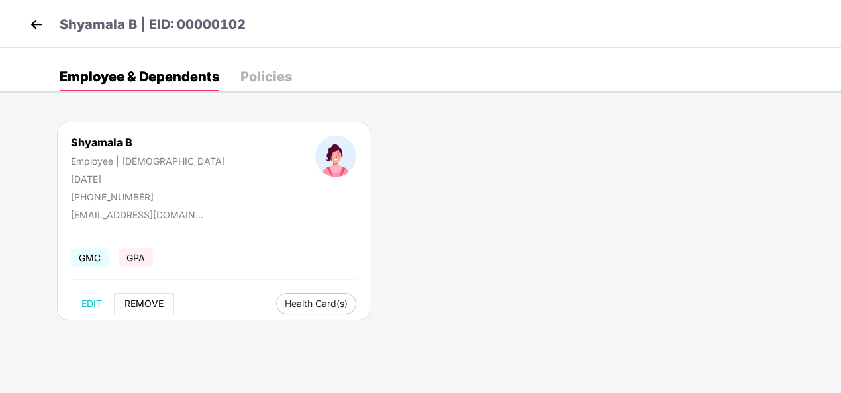 Image resolution: width=841 pixels, height=393 pixels. I want to click on span: REMOVE, so click(144, 304).